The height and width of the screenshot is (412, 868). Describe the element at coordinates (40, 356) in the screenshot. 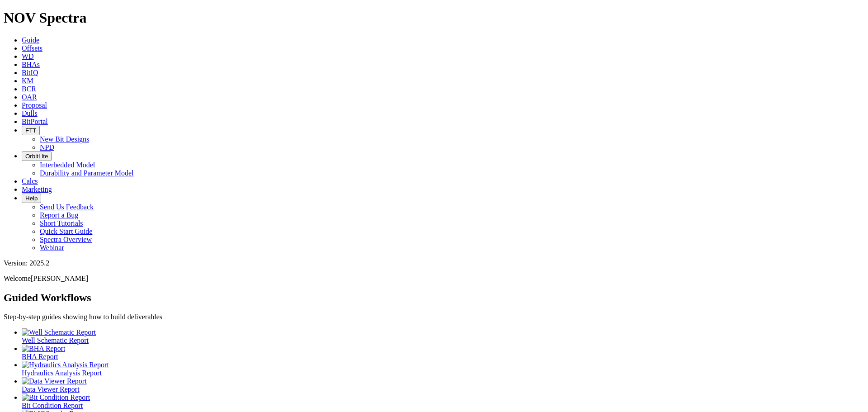

I see `span: BHA Report` at that location.